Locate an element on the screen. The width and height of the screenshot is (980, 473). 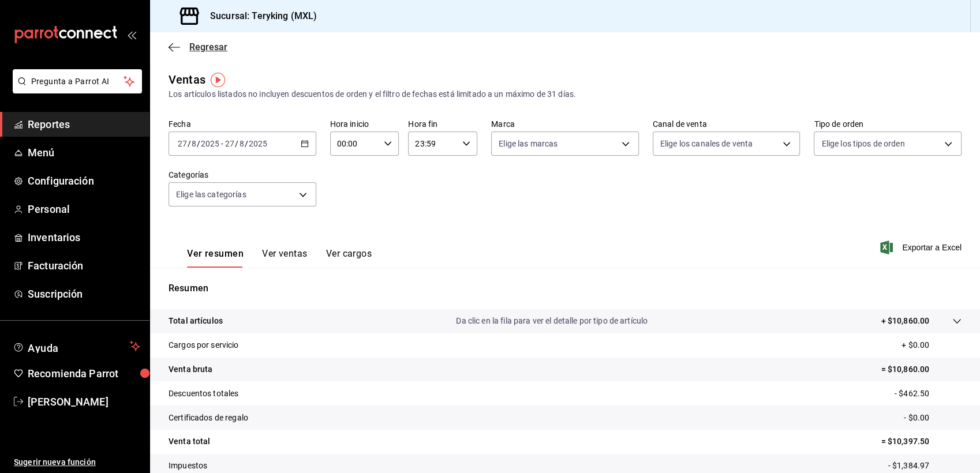
button: Ver resumen is located at coordinates (215, 257).